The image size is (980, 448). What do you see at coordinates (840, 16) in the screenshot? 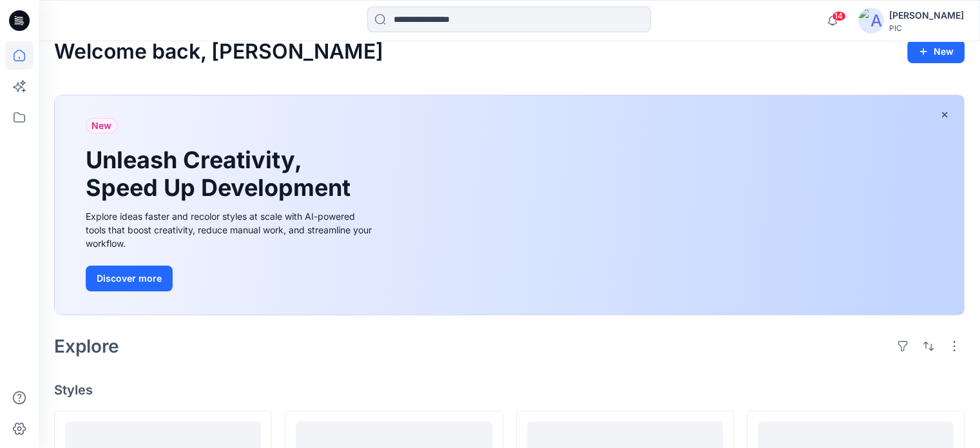
I see `span: 14` at bounding box center [840, 16].